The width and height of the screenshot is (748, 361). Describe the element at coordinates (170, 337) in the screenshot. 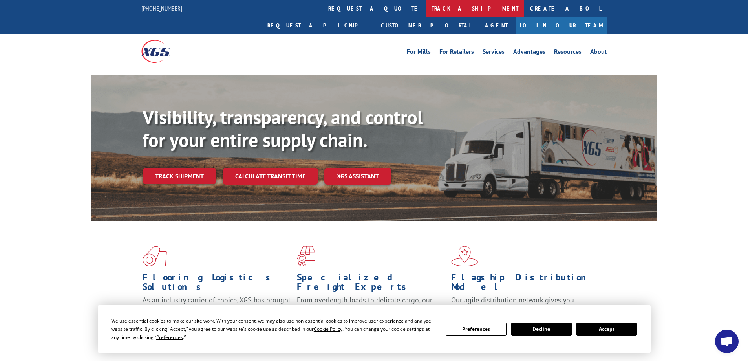

I see `span: Preferences` at that location.